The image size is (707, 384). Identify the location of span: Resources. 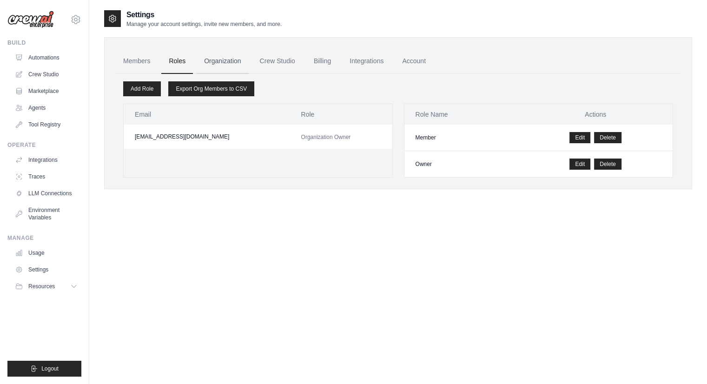
(41, 286).